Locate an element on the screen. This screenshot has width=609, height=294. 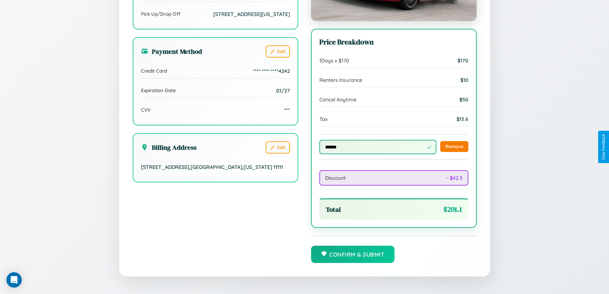
span: 1 Days x $ 170 is located at coordinates (334, 60).